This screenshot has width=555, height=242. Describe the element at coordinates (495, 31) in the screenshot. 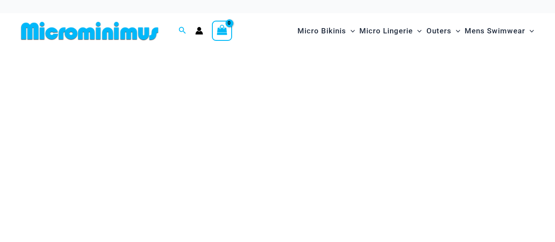

I see `span: Mens Swimwear` at that location.